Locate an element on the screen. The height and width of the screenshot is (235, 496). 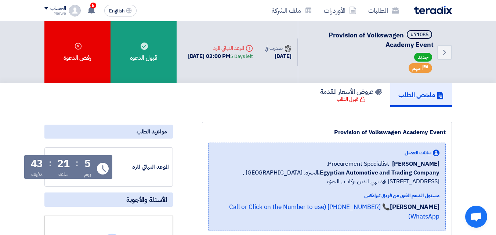
h5: عروض الأسعار المقدمة is located at coordinates (351, 91).